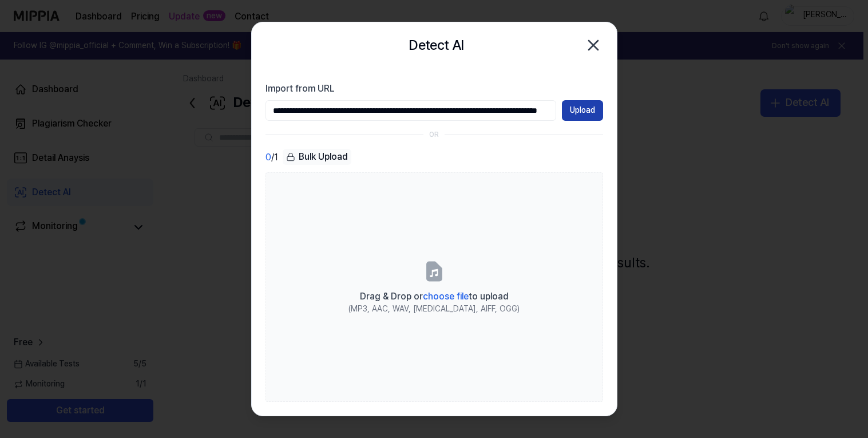  I want to click on div: Bulk Upload, so click(317, 157).